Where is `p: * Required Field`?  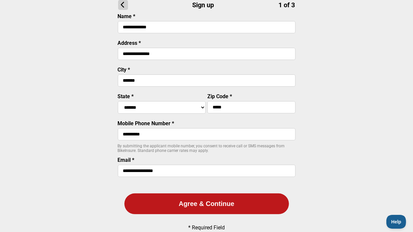 p: * Required Field is located at coordinates (207, 227).